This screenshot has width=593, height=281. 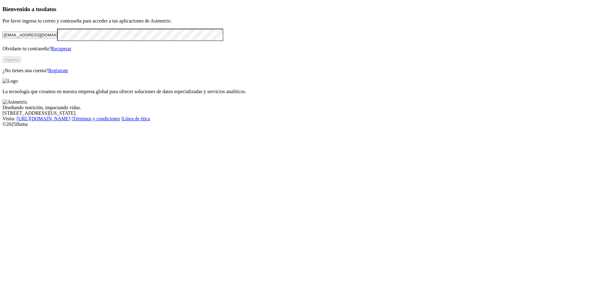 What do you see at coordinates (58, 70) in the screenshot?
I see `a: Regístrate` at bounding box center [58, 70].